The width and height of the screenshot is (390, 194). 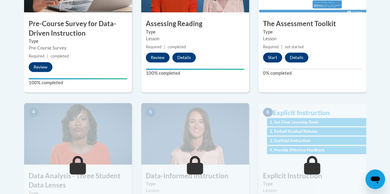 What do you see at coordinates (195, 176) in the screenshot?
I see `h3: Data-Informed Instruction` at bounding box center [195, 176].